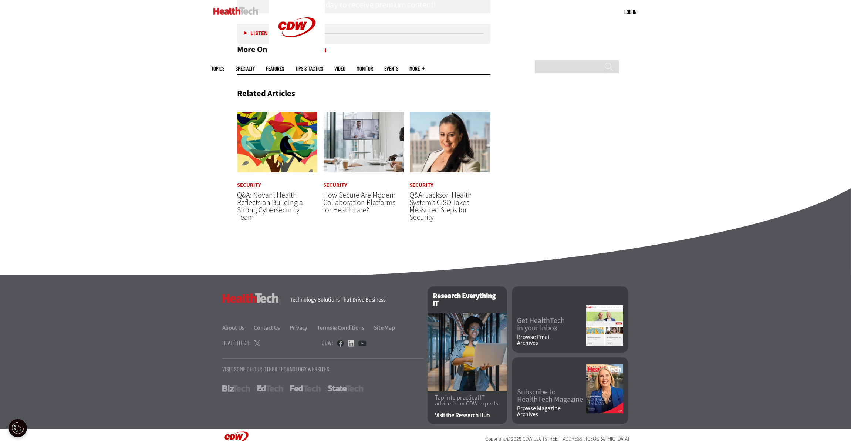 Image resolution: width=851 pixels, height=441 pixels. I want to click on h3: Related Articles, so click(266, 94).